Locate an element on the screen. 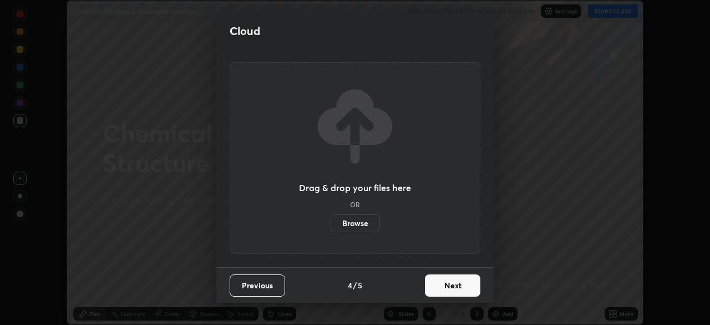  h4: 5 is located at coordinates (360, 285).